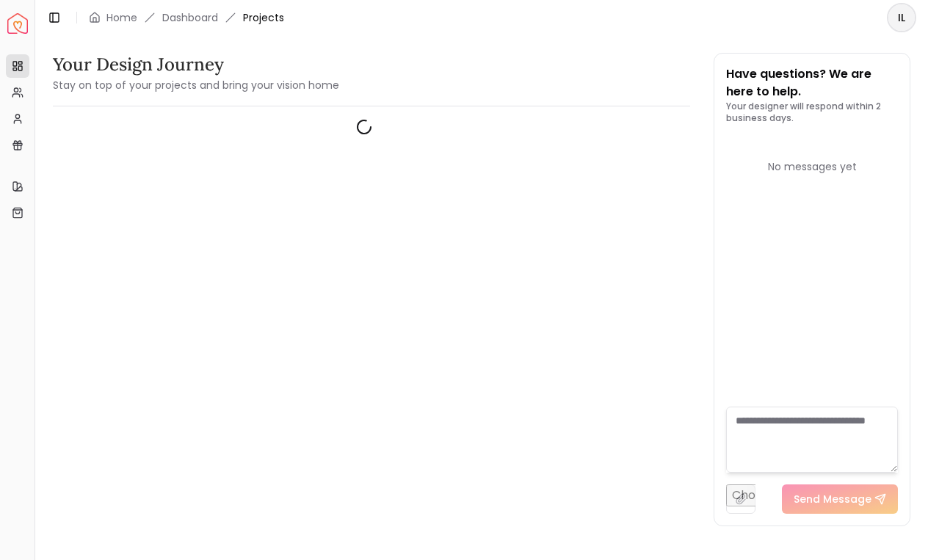 The image size is (928, 560). What do you see at coordinates (901, 18) in the screenshot?
I see `span: IL` at bounding box center [901, 18].